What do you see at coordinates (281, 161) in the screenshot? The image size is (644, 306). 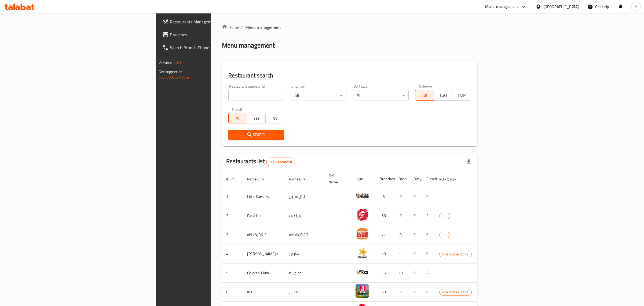 I see `div: Total records count` at bounding box center [281, 161].